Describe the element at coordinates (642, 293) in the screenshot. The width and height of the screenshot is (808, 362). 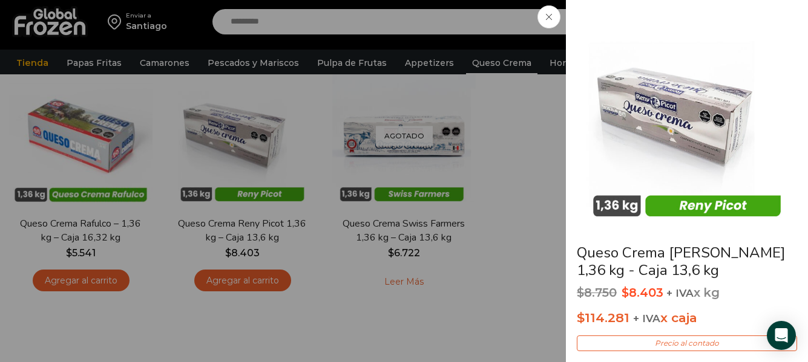
I see `bdi: 8.403` at that location.